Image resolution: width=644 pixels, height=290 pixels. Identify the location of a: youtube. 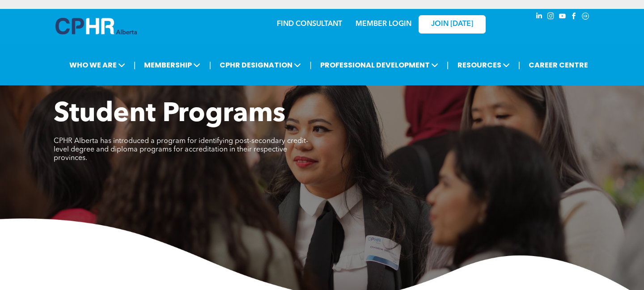
(562, 17).